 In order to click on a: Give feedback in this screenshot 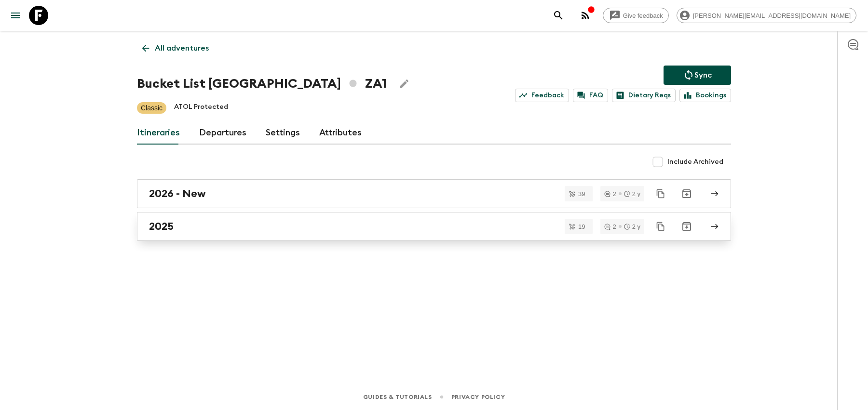, I will do `click(636, 15)`.